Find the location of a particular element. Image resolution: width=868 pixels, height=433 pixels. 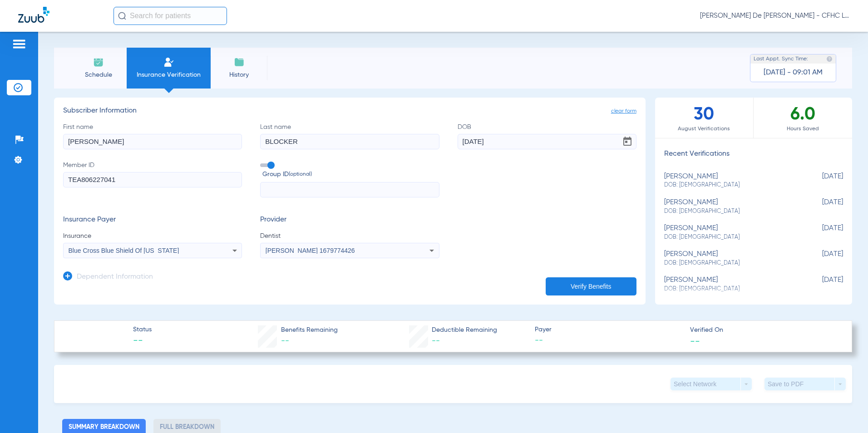

h3: Insurance Payer is located at coordinates (153, 220).